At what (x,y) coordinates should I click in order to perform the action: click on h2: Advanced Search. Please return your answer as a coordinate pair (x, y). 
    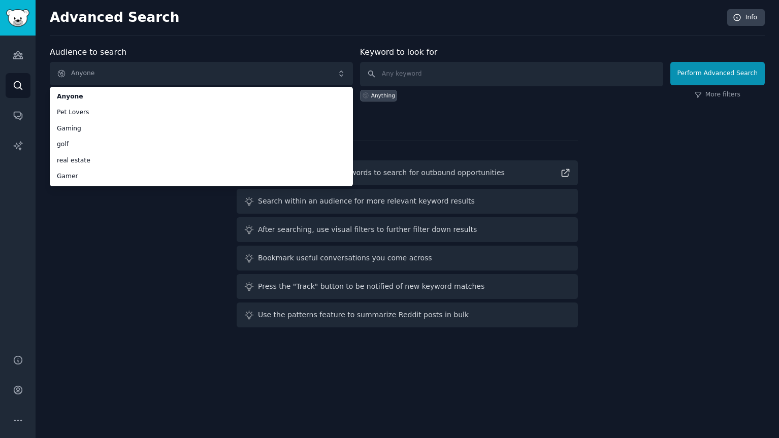
    Looking at the image, I should click on (385, 18).